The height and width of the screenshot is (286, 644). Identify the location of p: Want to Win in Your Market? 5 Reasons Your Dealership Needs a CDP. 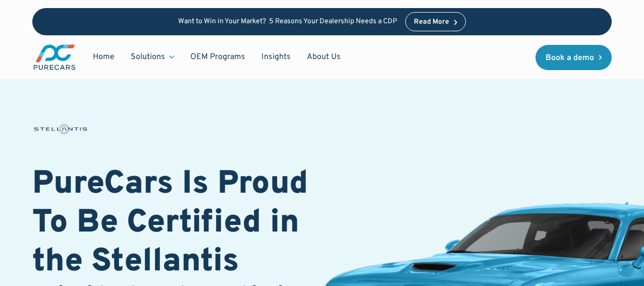
(288, 22).